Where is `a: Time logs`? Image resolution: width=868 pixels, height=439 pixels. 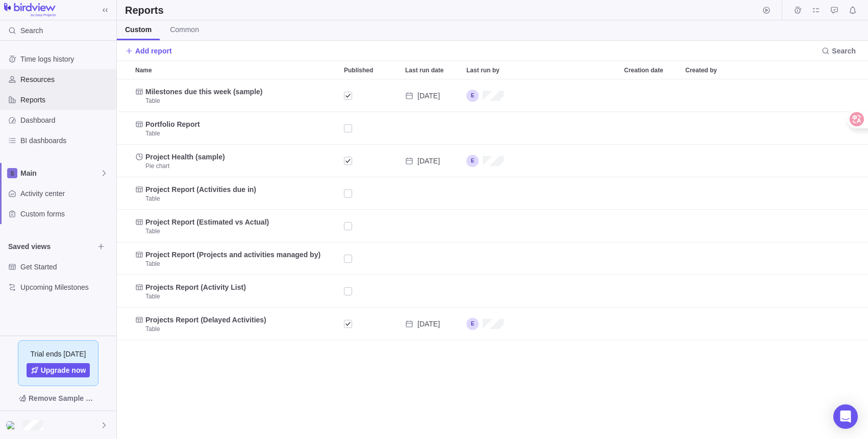
a: Time logs is located at coordinates (797, 11).